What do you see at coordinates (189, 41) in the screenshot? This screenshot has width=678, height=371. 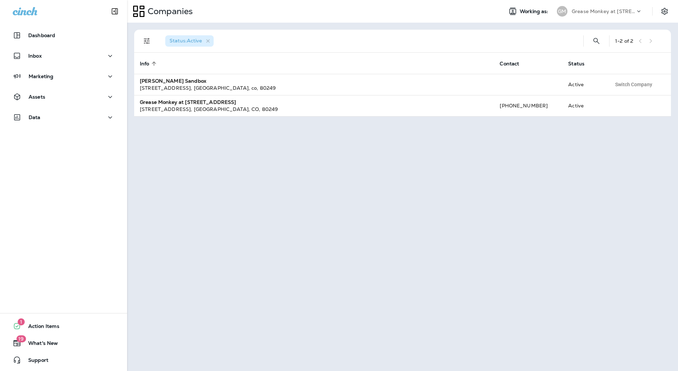 I see `div: Status:Active` at bounding box center [189, 41].